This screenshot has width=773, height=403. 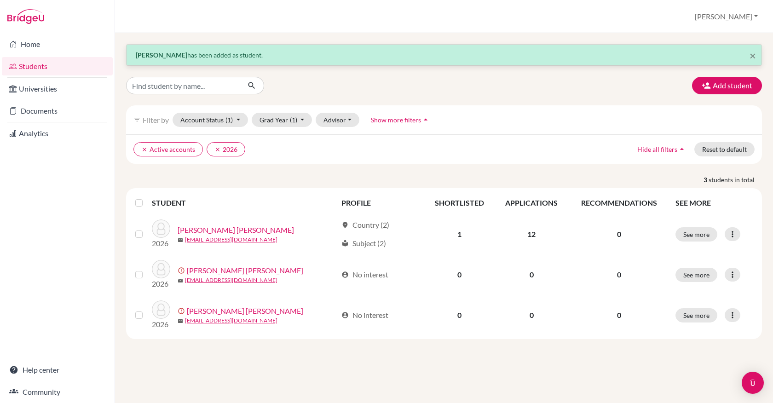 What do you see at coordinates (57, 370) in the screenshot?
I see `a: Help center` at bounding box center [57, 370].